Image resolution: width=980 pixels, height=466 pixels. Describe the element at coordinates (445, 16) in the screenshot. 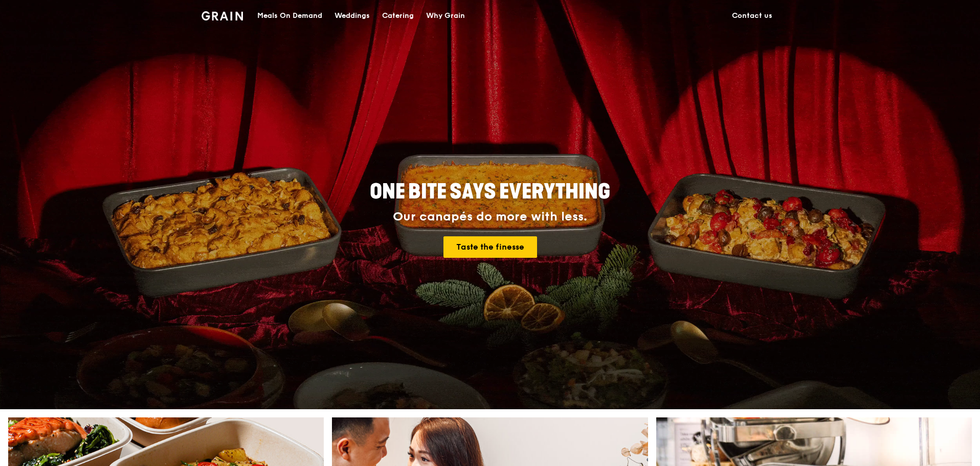

I see `div: Why Grain` at that location.